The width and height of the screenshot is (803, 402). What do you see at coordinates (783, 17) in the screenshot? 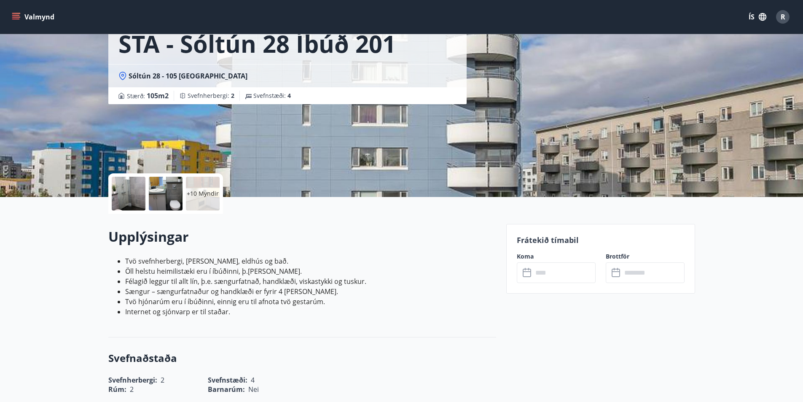
I see `span: R` at bounding box center [783, 17].